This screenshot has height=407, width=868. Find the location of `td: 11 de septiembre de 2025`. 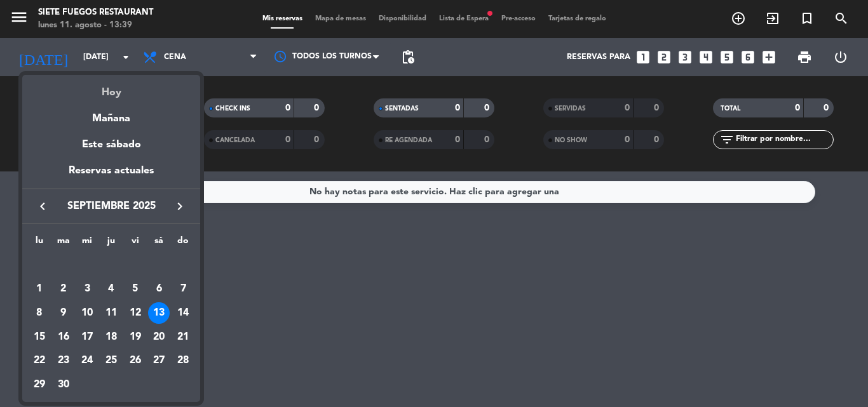

td: 11 de septiembre de 2025 is located at coordinates (111, 313).